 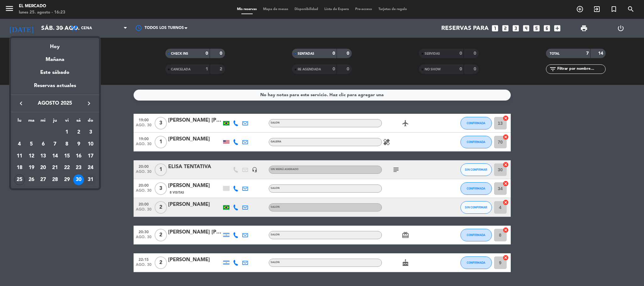 What do you see at coordinates (79, 180) in the screenshot?
I see `td: 30 de agosto de 2025` at bounding box center [79, 180].